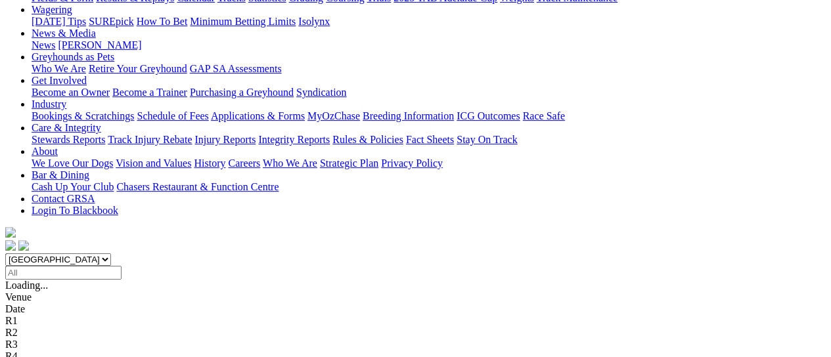 This screenshot has width=831, height=357. Describe the element at coordinates (11, 246) in the screenshot. I see `img: facebook.svg` at that location.